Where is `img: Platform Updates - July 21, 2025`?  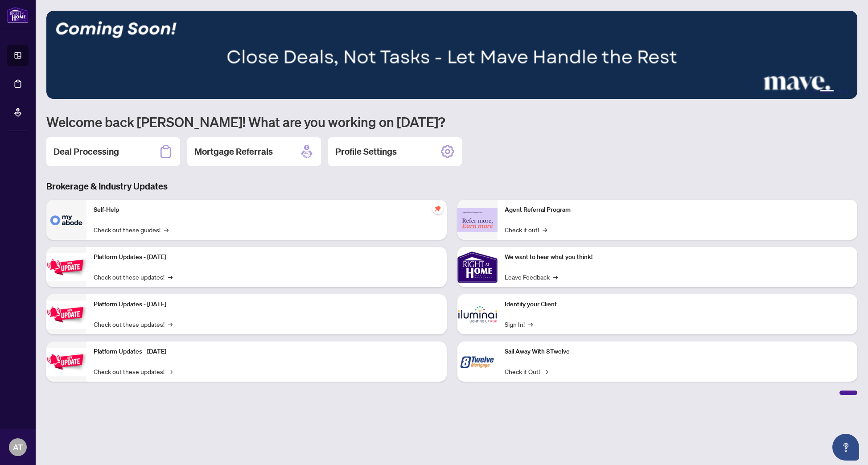 img: Platform Updates - July 21, 2025 is located at coordinates (67, 267).